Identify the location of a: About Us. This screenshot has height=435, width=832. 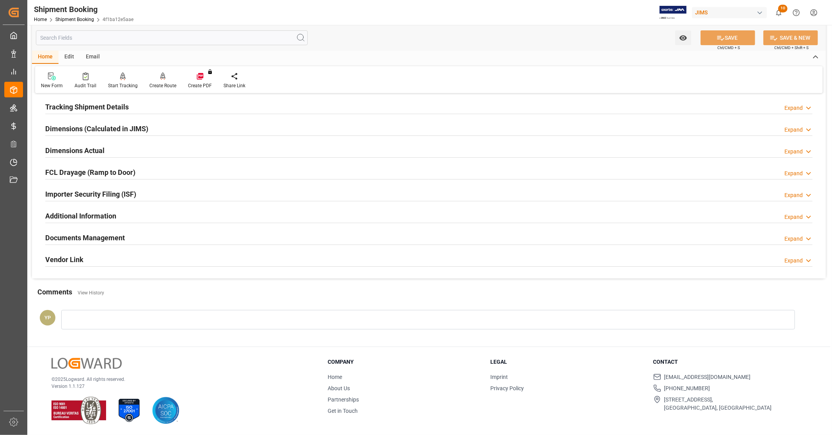
(338, 389).